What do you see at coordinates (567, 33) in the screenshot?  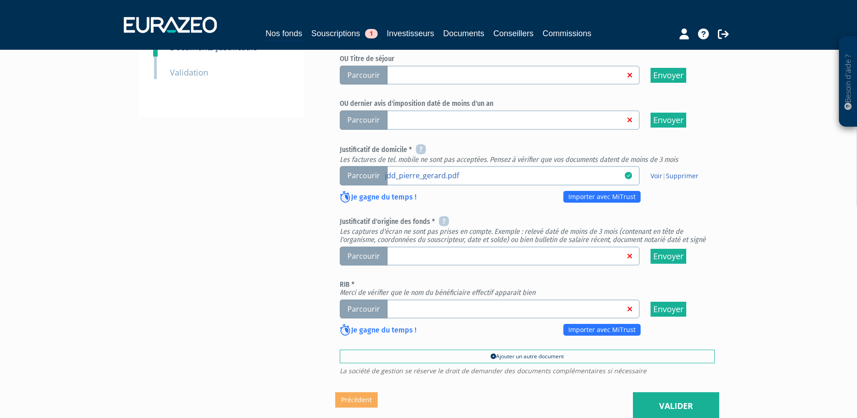 I see `a: Commissions` at bounding box center [567, 33].